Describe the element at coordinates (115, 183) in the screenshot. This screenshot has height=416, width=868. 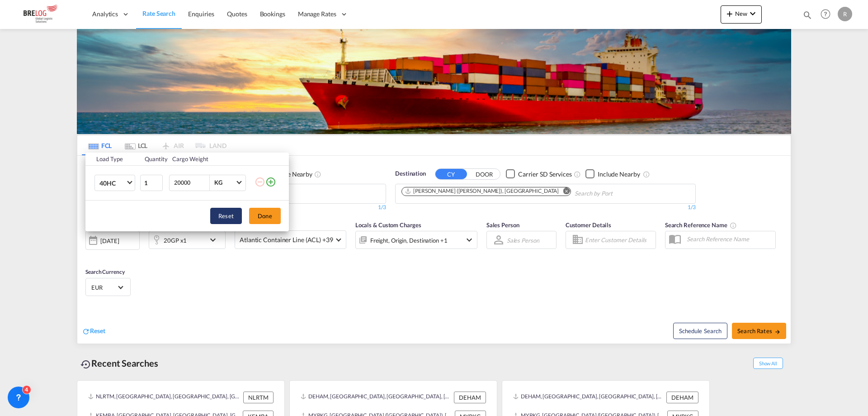
I see `md-select: Choose: 40HC` at that location.